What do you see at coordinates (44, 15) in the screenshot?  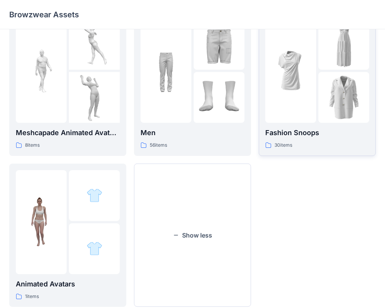 I see `p: Browzwear Assets` at bounding box center [44, 15].